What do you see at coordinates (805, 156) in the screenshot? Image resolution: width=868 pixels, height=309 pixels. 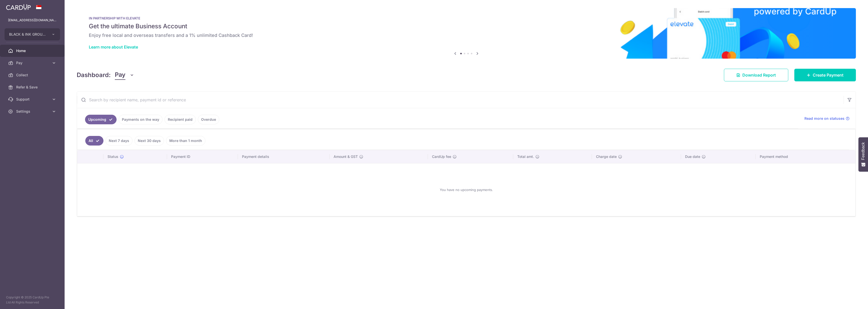 I see `th: Payment method` at bounding box center [805, 156].